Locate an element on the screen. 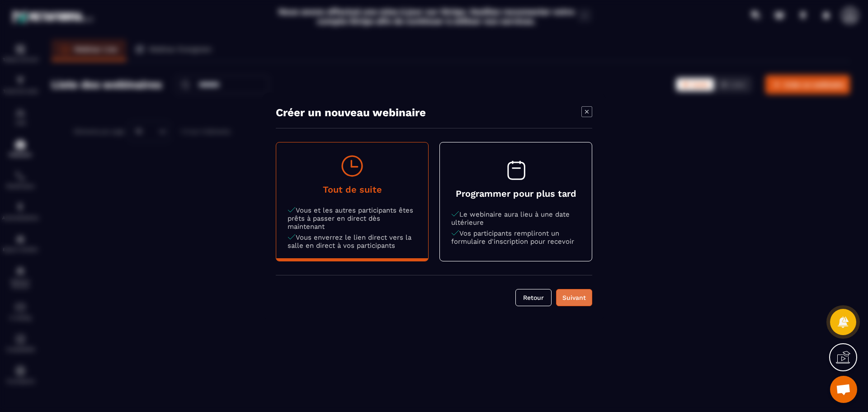 This screenshot has height=412, width=868. button: Tout de suiteVous et les autres participants êtes prêts à passer en direct dès maintenantVous env... is located at coordinates (352, 201).